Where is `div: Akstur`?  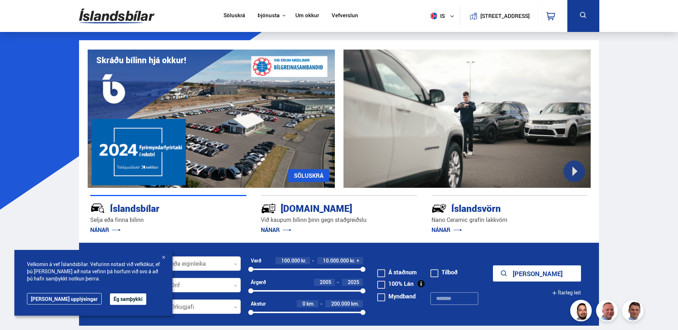 div: Akstur is located at coordinates (258, 304).